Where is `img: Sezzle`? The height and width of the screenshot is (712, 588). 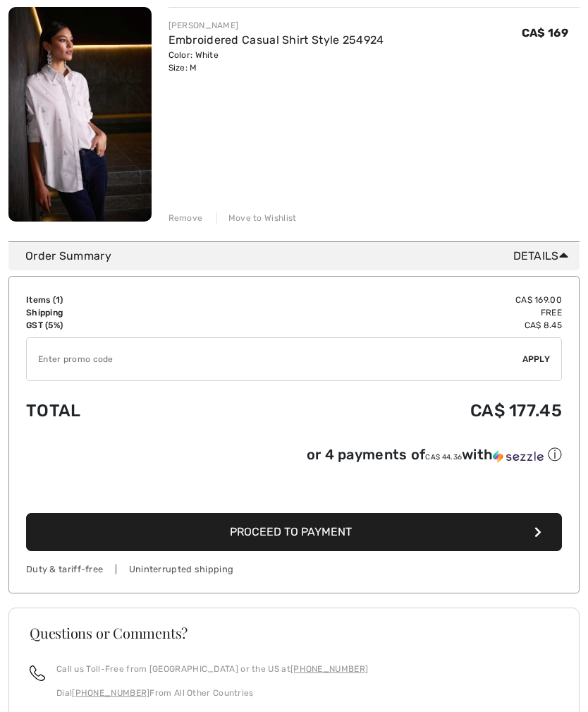
img: Sezzle is located at coordinates (519, 456).